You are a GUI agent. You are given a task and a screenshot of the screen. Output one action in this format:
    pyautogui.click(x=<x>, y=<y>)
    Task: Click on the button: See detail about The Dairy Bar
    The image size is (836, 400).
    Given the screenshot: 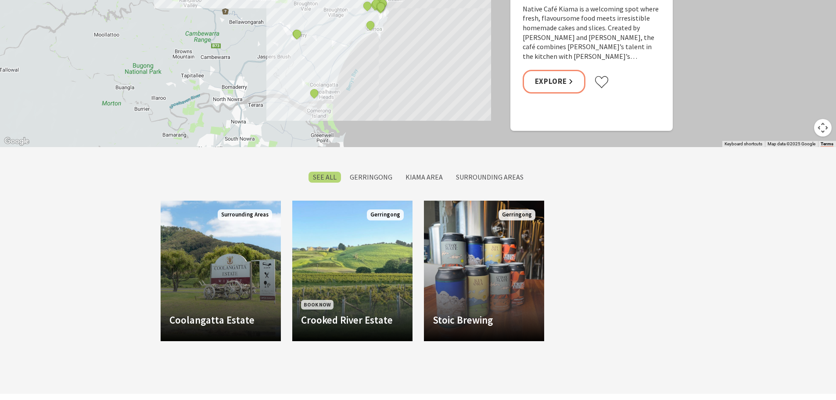 What is the action you would take?
    pyautogui.click(x=297, y=34)
    